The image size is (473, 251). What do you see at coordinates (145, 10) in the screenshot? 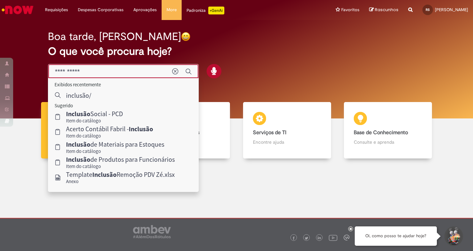
I see `span: Aprovações` at bounding box center [145, 10].